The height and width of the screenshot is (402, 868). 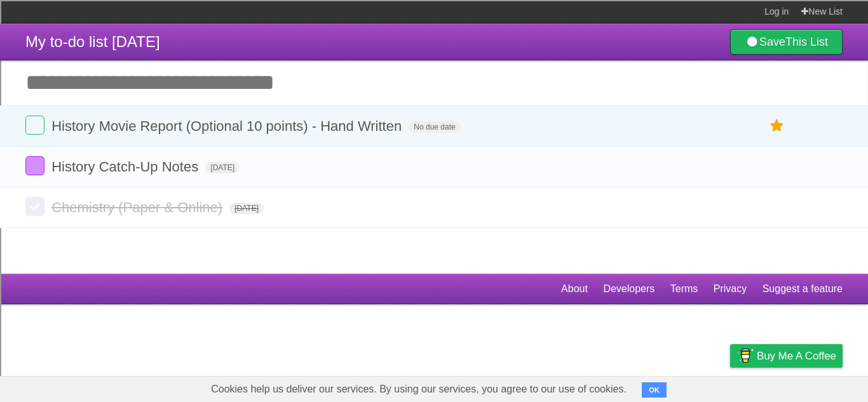 I want to click on span: Cookies help us deliver our services. By using our services, you agree to our use of cookies., so click(x=418, y=389).